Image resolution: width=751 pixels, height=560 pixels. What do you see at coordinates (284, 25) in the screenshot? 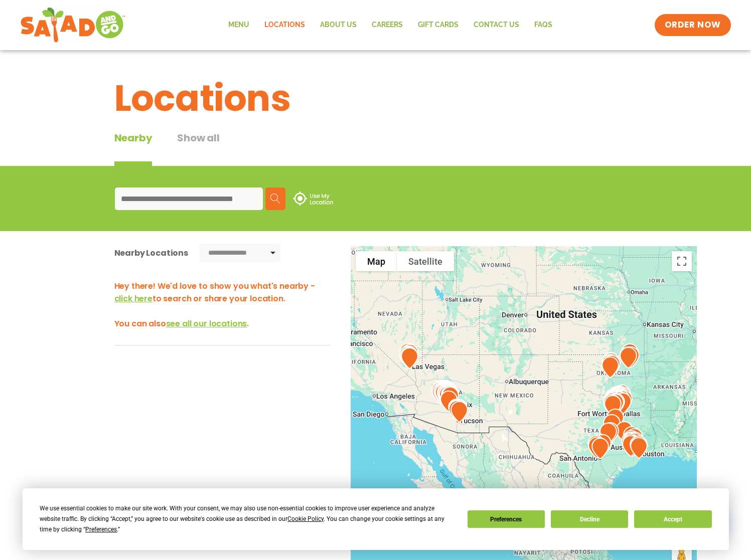
I see `a: Locations` at bounding box center [284, 25].